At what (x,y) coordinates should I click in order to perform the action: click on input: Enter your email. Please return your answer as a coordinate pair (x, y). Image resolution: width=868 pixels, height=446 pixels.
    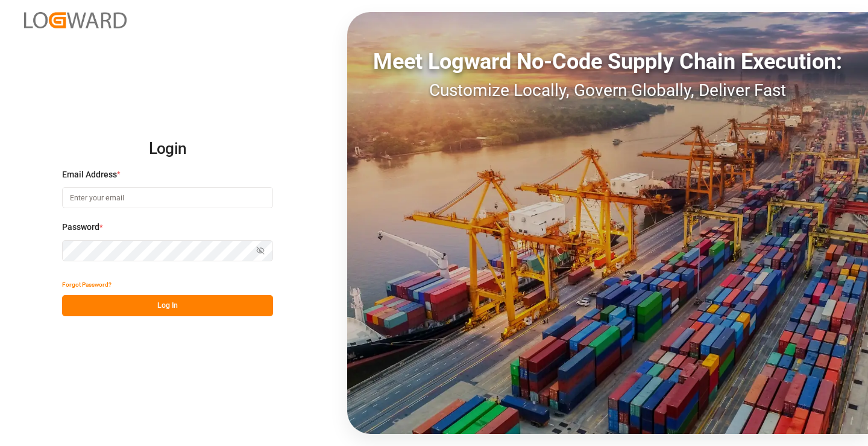
    Looking at the image, I should click on (167, 197).